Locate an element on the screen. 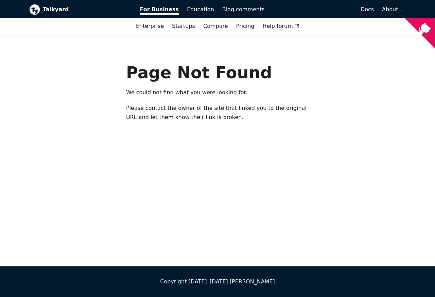 This screenshot has height=297, width=435. a: Startups is located at coordinates (184, 26).